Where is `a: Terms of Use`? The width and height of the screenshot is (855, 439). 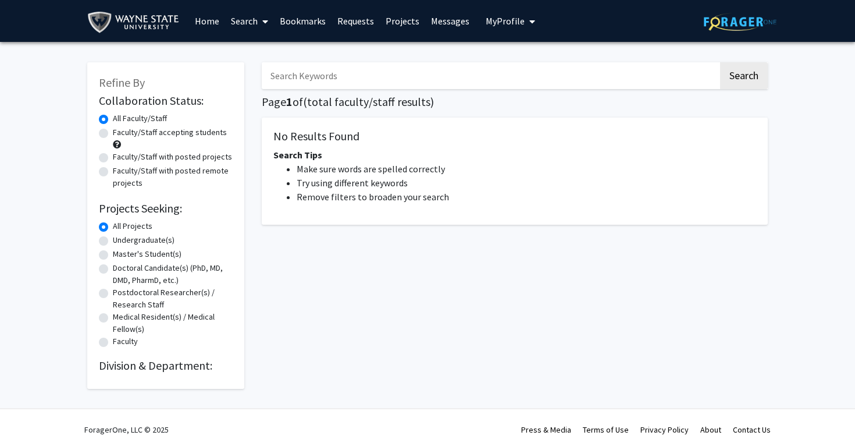
a: Terms of Use is located at coordinates (606, 429).